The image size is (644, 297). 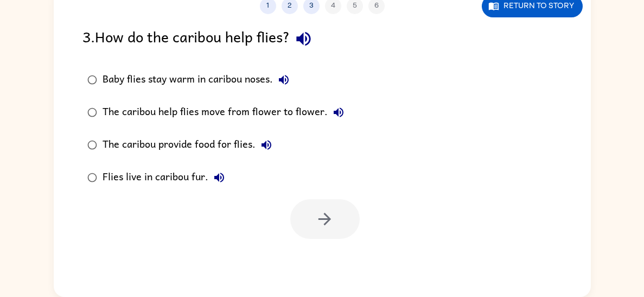 What do you see at coordinates (226, 113) in the screenshot?
I see `div: The caribou help flies move from flower to flower.` at bounding box center [226, 113].